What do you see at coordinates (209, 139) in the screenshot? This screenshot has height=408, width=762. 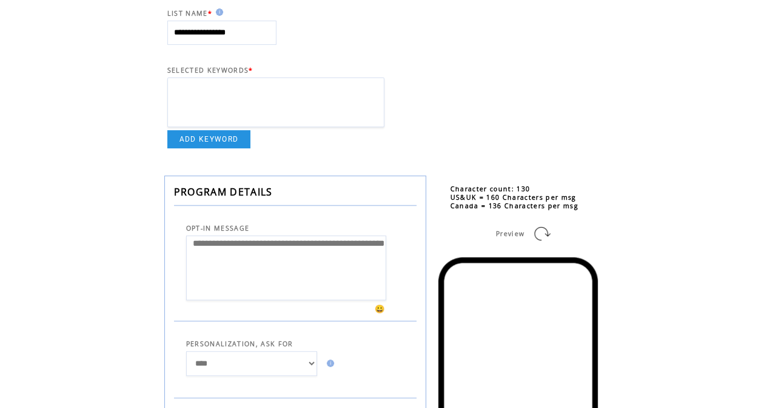 I see `a: ADD KEYWORD` at bounding box center [209, 139].